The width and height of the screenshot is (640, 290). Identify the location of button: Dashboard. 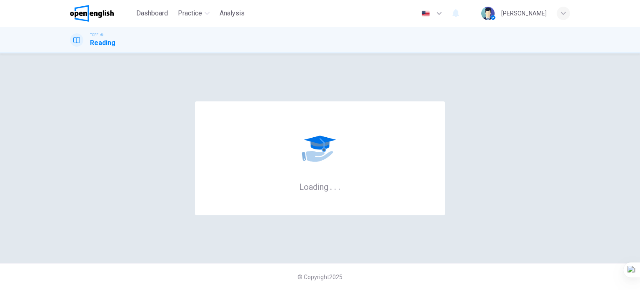
(152, 13).